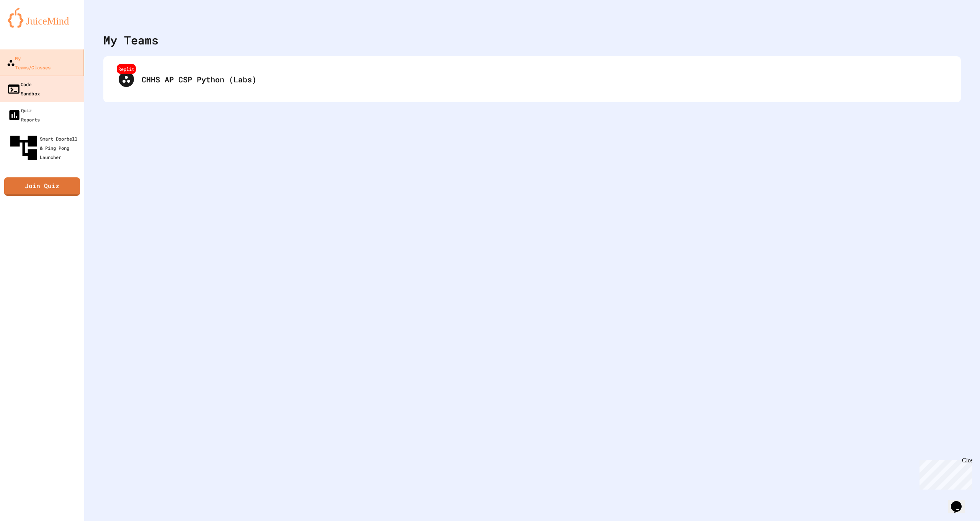 This screenshot has width=980, height=521. What do you see at coordinates (42, 18) in the screenshot?
I see `img: logo-orange.svg` at bounding box center [42, 18].